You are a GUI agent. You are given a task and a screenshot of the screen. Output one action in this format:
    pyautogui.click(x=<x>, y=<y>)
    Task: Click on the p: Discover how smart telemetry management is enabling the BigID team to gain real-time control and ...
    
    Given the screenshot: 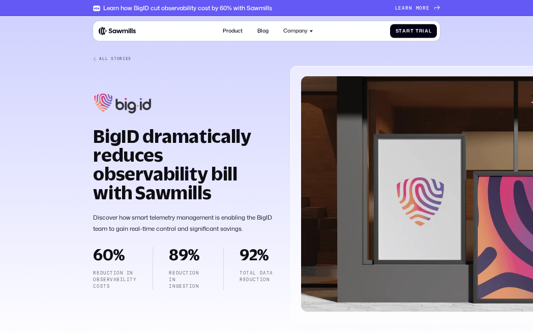 What is the action you would take?
    pyautogui.click(x=185, y=223)
    